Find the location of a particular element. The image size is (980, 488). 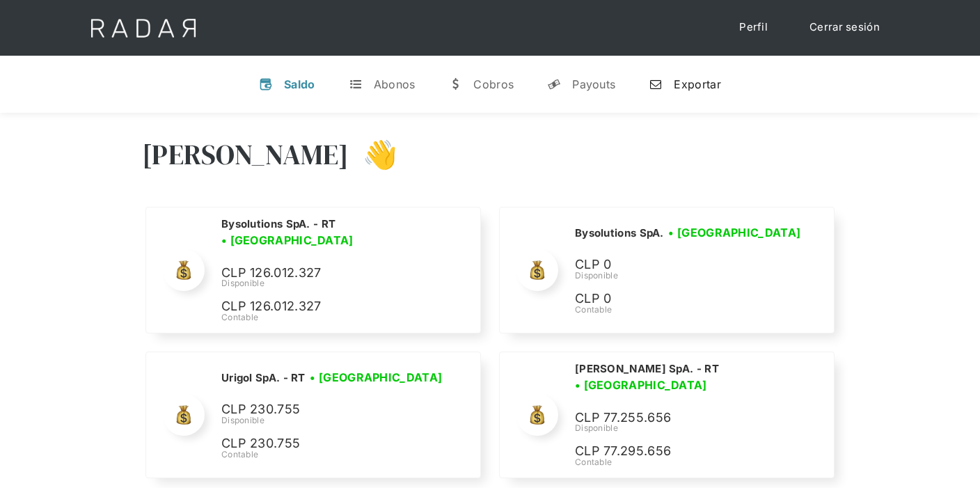

p: CLP 77.295.656 is located at coordinates (679, 451).